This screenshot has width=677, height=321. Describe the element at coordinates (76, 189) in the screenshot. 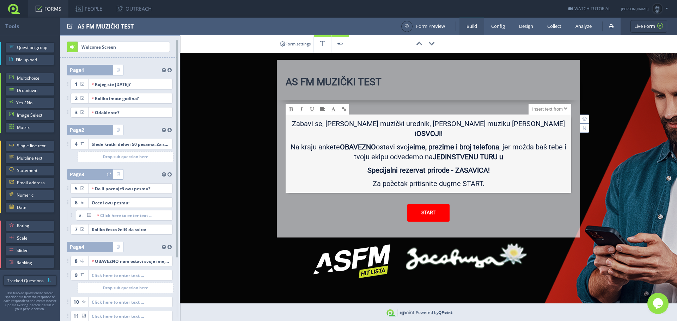

I see `span: 5` at that location.